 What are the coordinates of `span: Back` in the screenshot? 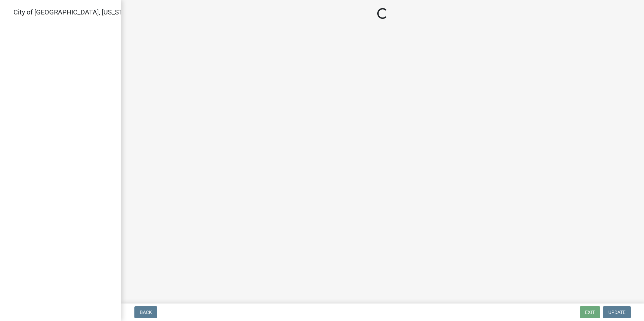 It's located at (146, 312).